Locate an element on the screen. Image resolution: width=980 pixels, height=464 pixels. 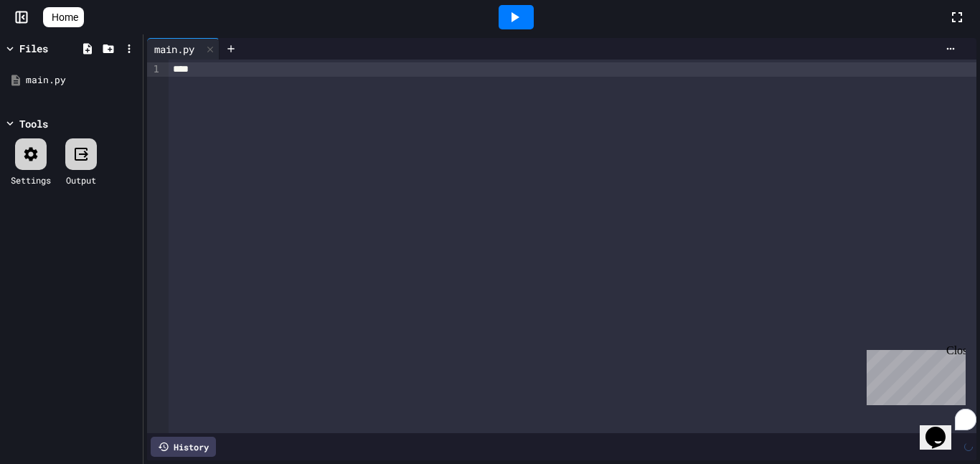
div: Files is located at coordinates (33, 48).